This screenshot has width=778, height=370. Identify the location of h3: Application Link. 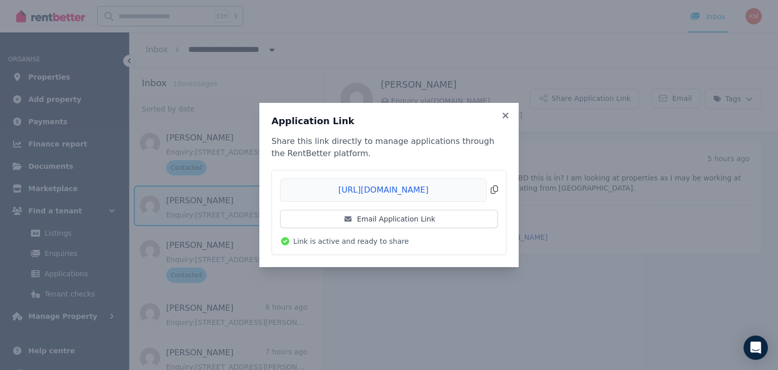
(389, 121).